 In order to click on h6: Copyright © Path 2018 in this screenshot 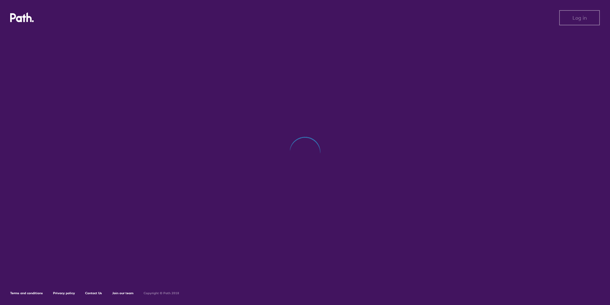, I will do `click(161, 294)`.